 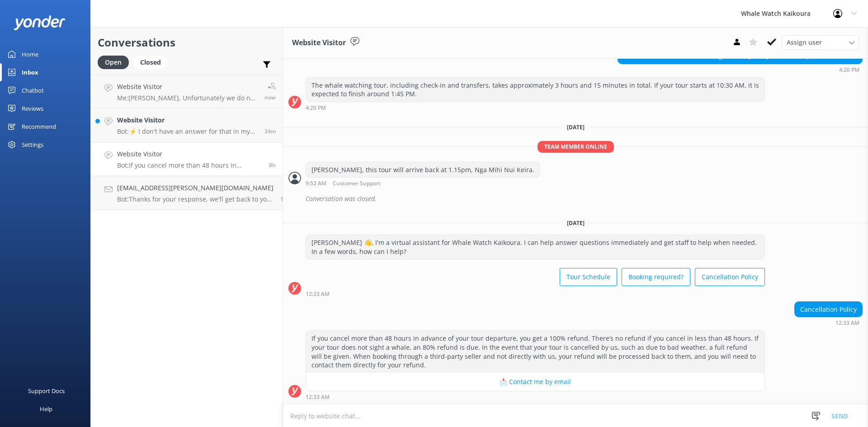 I want to click on div: 2025-08-22T21:54:27.290, so click(x=575, y=199).